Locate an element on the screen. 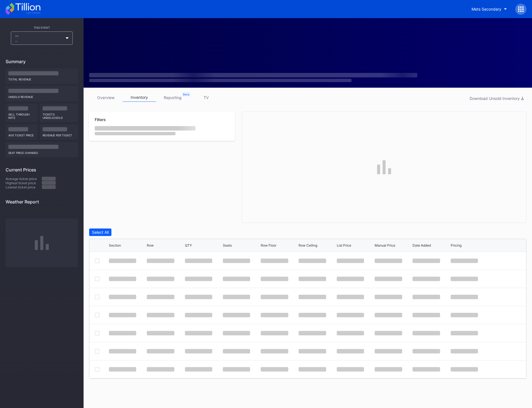 The image size is (532, 408). div: Section is located at coordinates (115, 245).